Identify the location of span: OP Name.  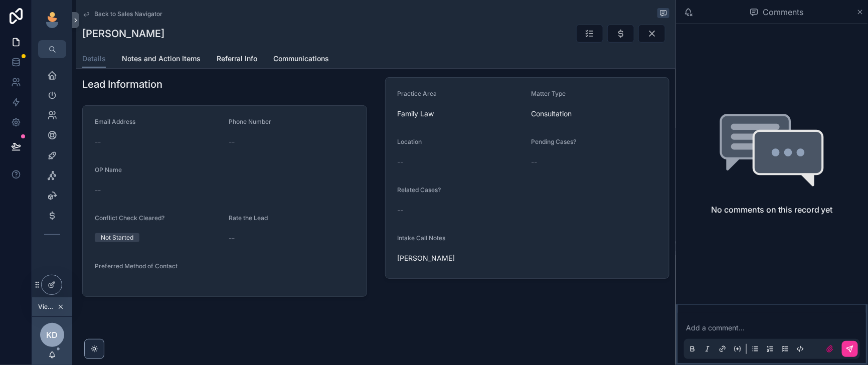
(108, 169).